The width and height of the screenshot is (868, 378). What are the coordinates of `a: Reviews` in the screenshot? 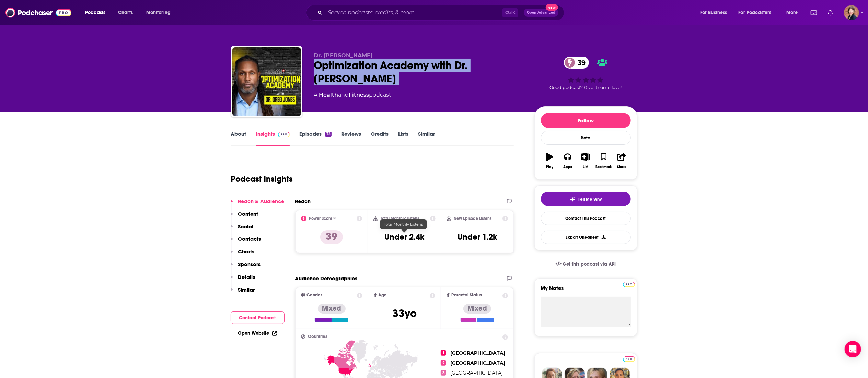 It's located at (351, 139).